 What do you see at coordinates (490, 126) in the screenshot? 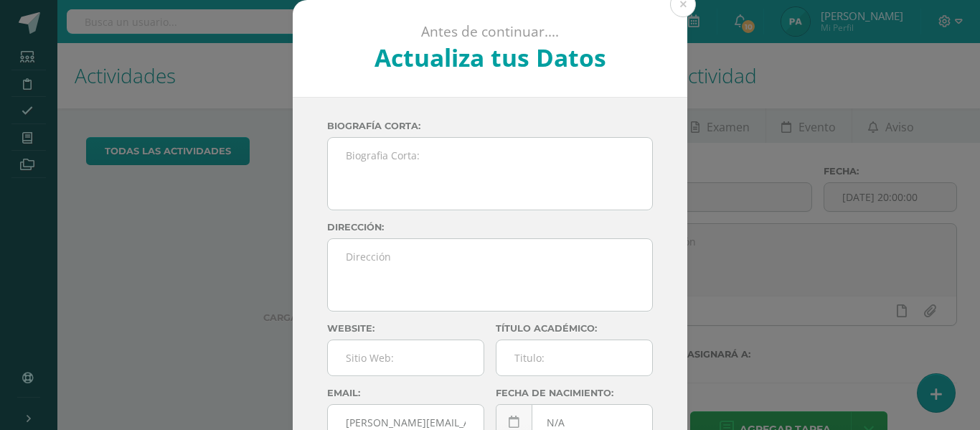
I see `label: Biografía corta:` at bounding box center [490, 126].